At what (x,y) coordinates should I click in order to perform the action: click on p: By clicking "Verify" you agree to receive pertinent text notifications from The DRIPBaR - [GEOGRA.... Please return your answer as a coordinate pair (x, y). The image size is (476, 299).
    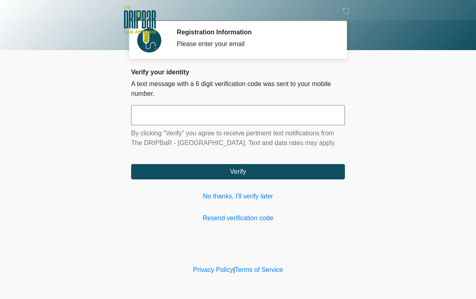
    Looking at the image, I should click on (238, 138).